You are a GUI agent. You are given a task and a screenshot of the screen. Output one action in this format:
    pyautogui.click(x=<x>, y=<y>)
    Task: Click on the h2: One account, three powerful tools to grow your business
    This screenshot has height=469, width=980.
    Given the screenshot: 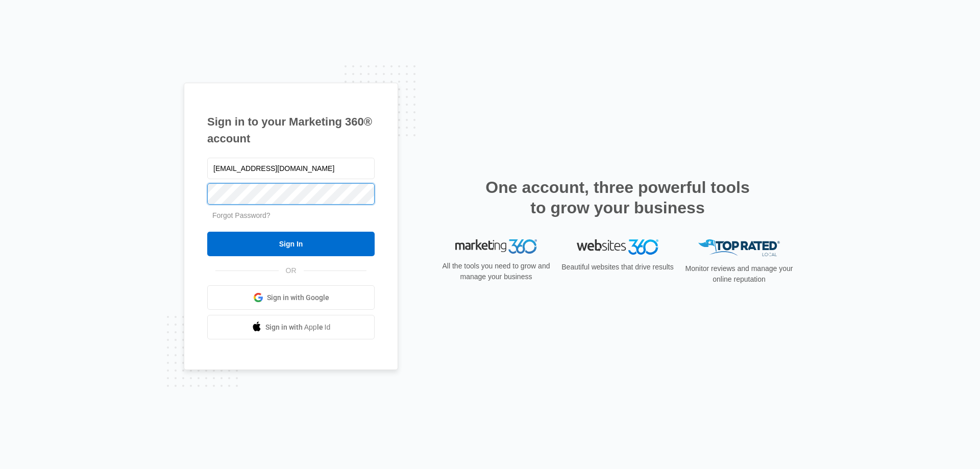 What is the action you would take?
    pyautogui.click(x=618, y=198)
    